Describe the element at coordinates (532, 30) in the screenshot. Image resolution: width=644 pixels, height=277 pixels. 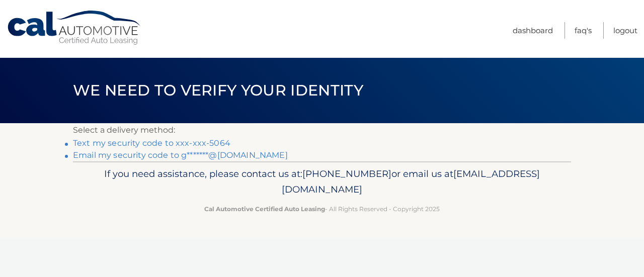
I see `a: Dashboard` at that location.